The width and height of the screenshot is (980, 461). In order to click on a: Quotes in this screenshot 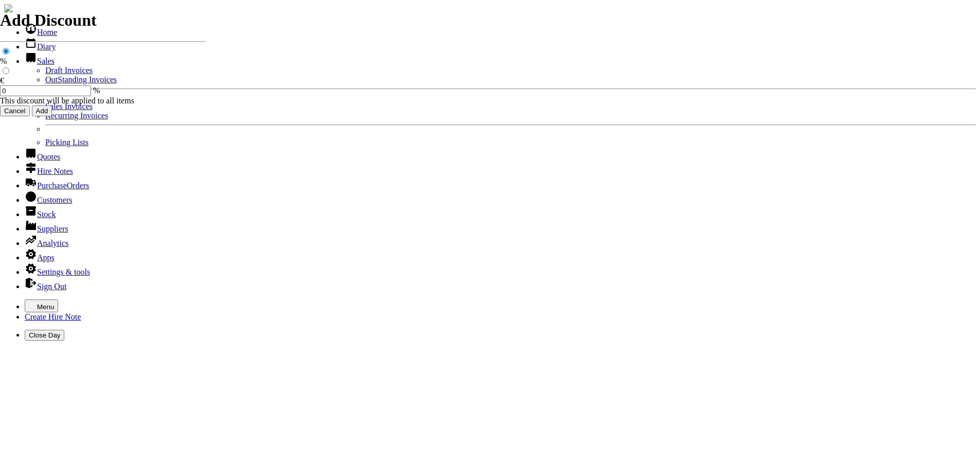, I will do `click(43, 157)`.